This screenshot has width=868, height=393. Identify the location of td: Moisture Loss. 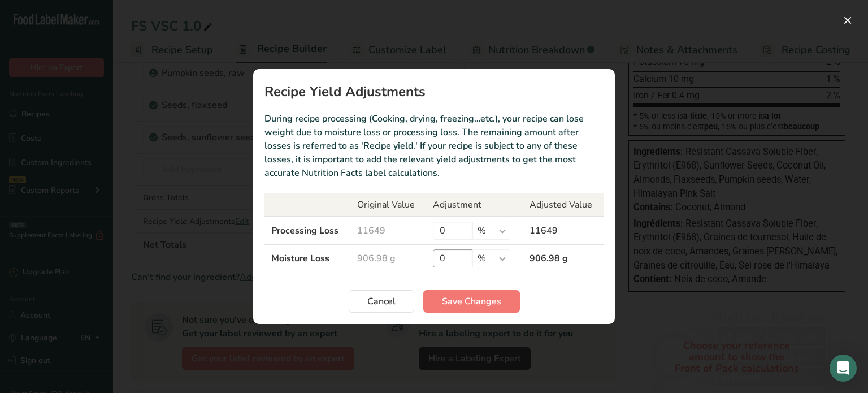
(308, 259).